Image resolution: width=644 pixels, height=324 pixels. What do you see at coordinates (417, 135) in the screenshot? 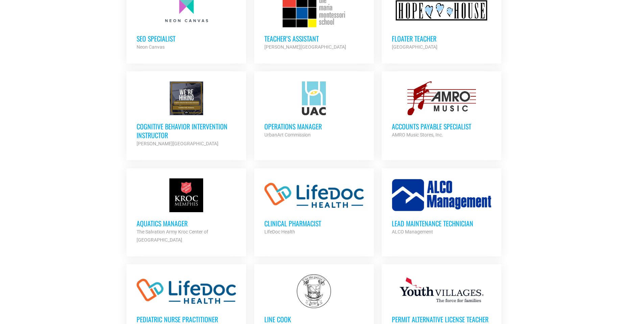
I see `strong: AMRO Music Stores, Inc.` at bounding box center [417, 135].